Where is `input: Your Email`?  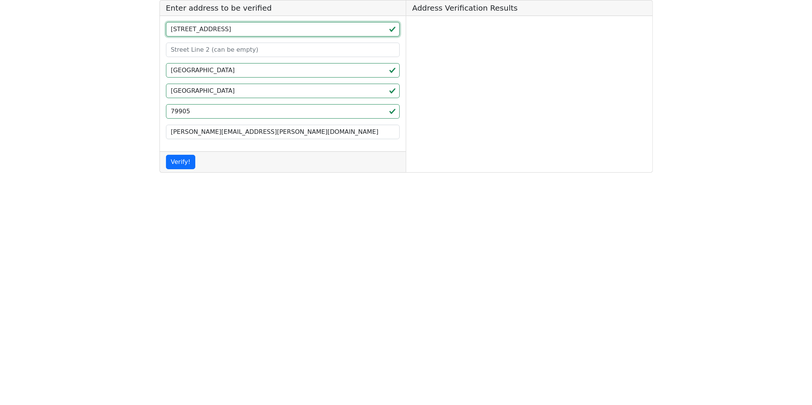
input: Your Email is located at coordinates (283, 132).